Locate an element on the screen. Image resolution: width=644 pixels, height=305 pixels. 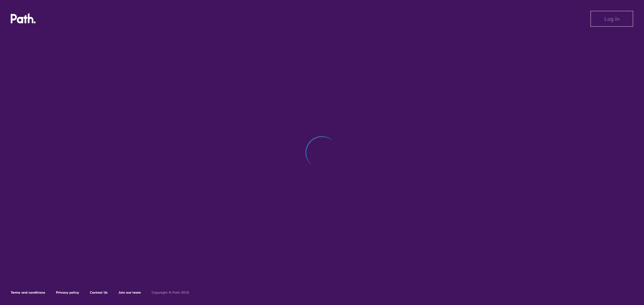
a: Contact Us is located at coordinates (98, 293).